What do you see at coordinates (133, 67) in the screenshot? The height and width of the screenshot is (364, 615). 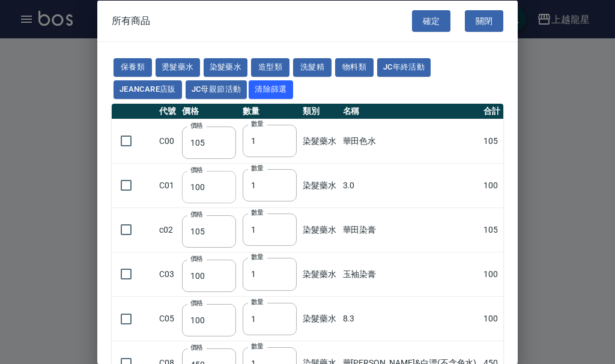 I see `button: 保養類` at bounding box center [133, 67].